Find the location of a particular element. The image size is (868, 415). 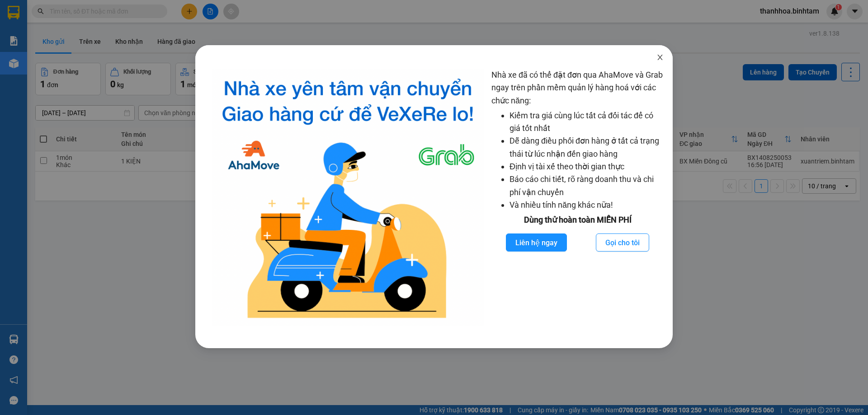

span: Gọi cho tôi is located at coordinates (622, 242).